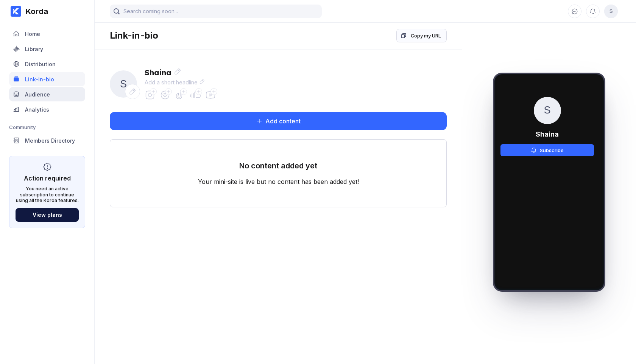 Image resolution: width=636 pixels, height=364 pixels. What do you see at coordinates (426, 36) in the screenshot?
I see `div: Copy my URL` at bounding box center [426, 36].